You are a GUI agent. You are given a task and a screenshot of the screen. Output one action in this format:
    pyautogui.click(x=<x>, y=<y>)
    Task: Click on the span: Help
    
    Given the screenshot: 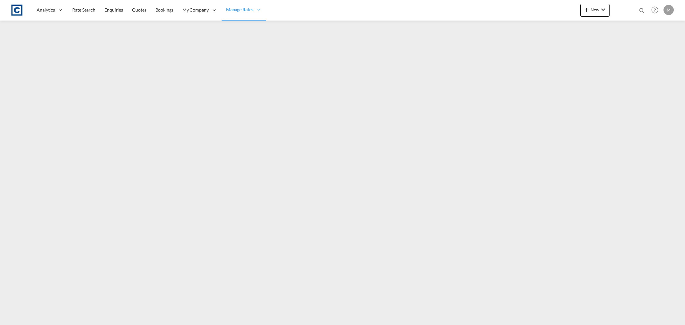 What is the action you would take?
    pyautogui.click(x=655, y=10)
    